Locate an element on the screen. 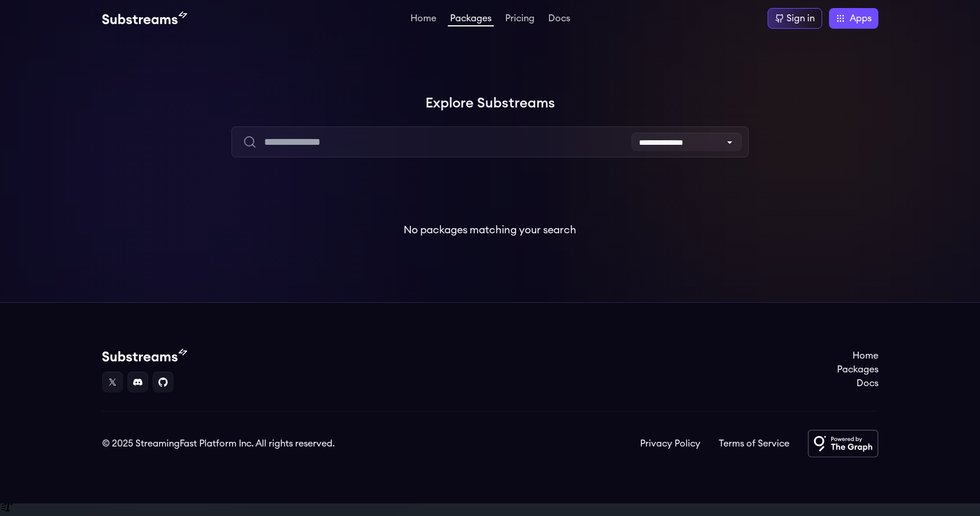  a: Pricing is located at coordinates (520, 19).